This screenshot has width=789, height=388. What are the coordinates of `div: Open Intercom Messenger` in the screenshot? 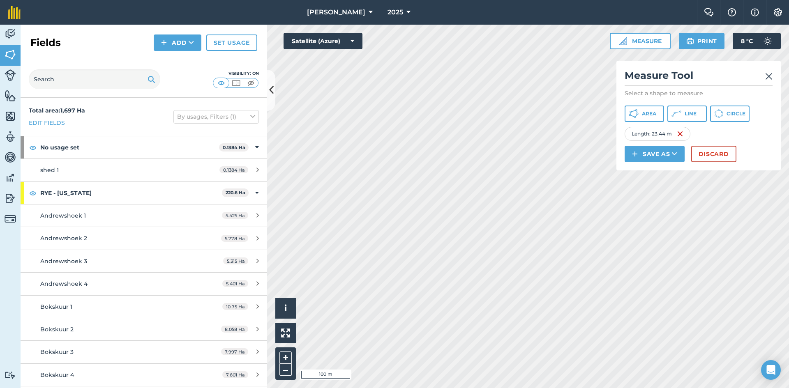 It's located at (771, 370).